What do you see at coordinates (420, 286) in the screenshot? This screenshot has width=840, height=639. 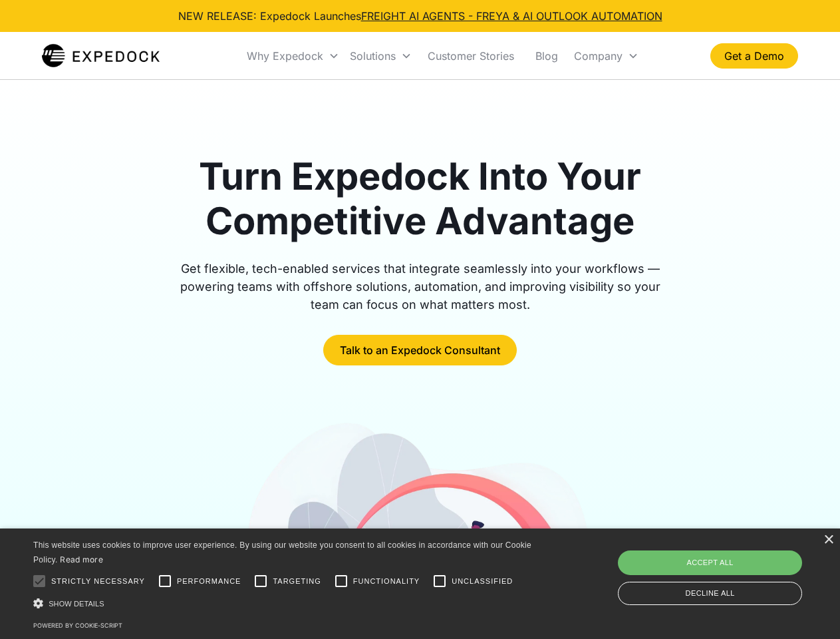 I see `div: Get flexible, tech-enabled services that integrate seamlessly into your workflows — powering team...` at bounding box center [420, 286].